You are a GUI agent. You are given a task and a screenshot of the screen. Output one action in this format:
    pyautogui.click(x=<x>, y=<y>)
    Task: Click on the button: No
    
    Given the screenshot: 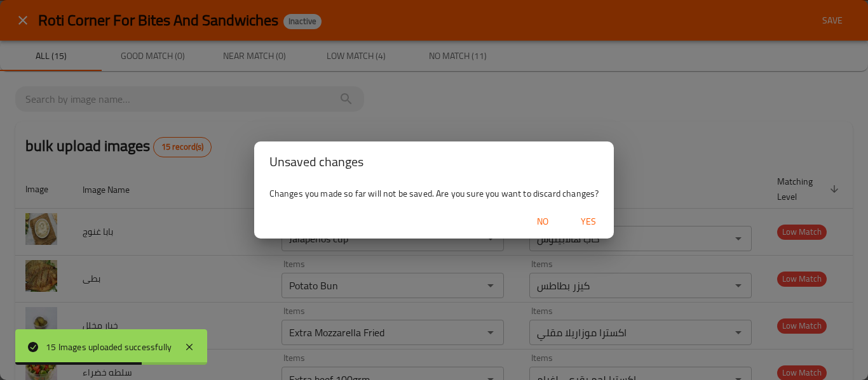 What is the action you would take?
    pyautogui.click(x=543, y=221)
    